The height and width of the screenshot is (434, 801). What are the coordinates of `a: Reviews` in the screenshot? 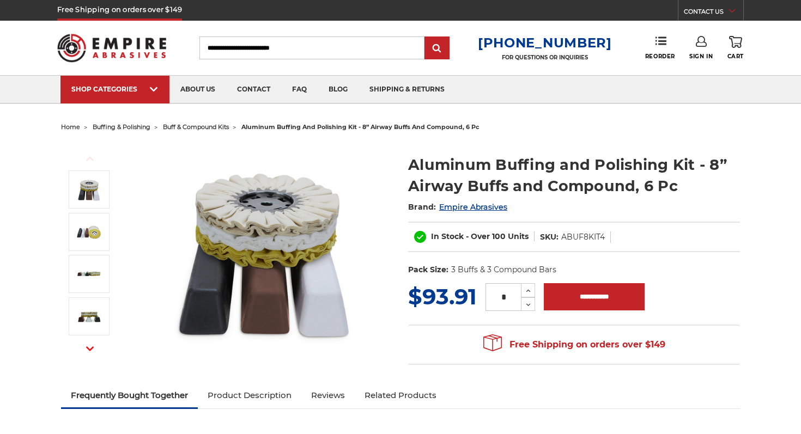 It's located at (328, 395).